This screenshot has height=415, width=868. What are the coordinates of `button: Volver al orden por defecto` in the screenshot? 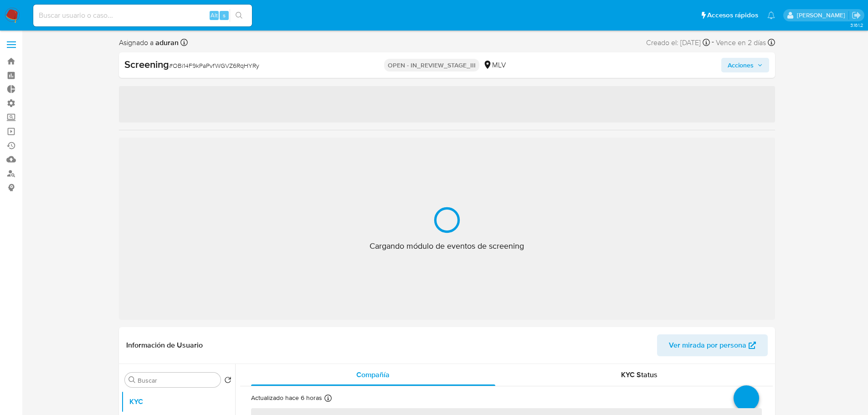 It's located at (228, 381).